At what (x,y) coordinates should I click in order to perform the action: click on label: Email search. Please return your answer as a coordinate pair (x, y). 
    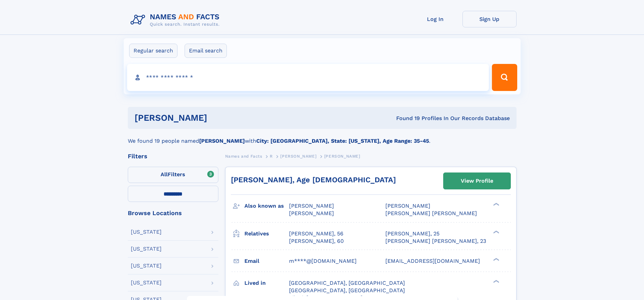
    Looking at the image, I should click on (205, 51).